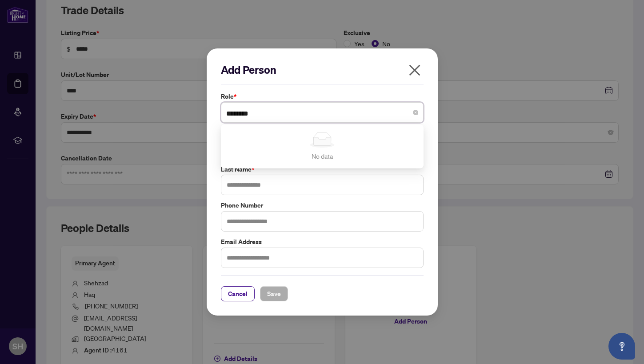  What do you see at coordinates (238, 294) in the screenshot?
I see `button: Cancel` at bounding box center [238, 294].